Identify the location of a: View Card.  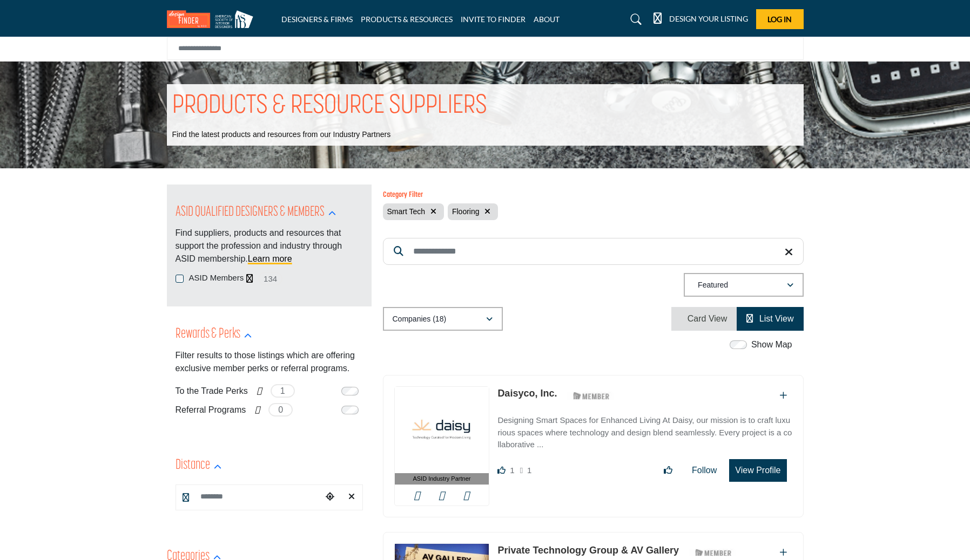
(704, 318).